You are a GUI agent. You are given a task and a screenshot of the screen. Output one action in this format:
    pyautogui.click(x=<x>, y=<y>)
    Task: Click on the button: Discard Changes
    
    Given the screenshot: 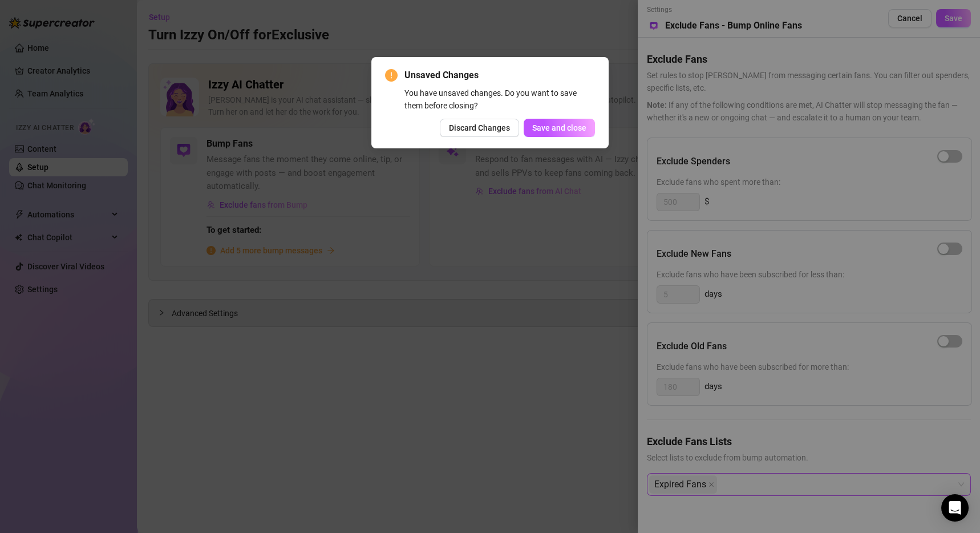 What is the action you would take?
    pyautogui.click(x=479, y=128)
    